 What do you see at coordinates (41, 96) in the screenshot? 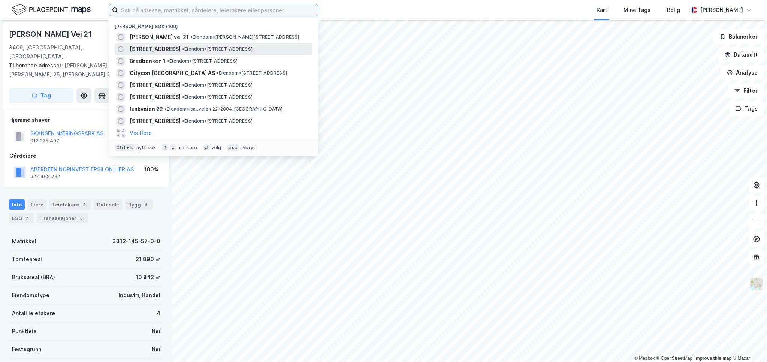
I see `button: Tag` at bounding box center [41, 96].